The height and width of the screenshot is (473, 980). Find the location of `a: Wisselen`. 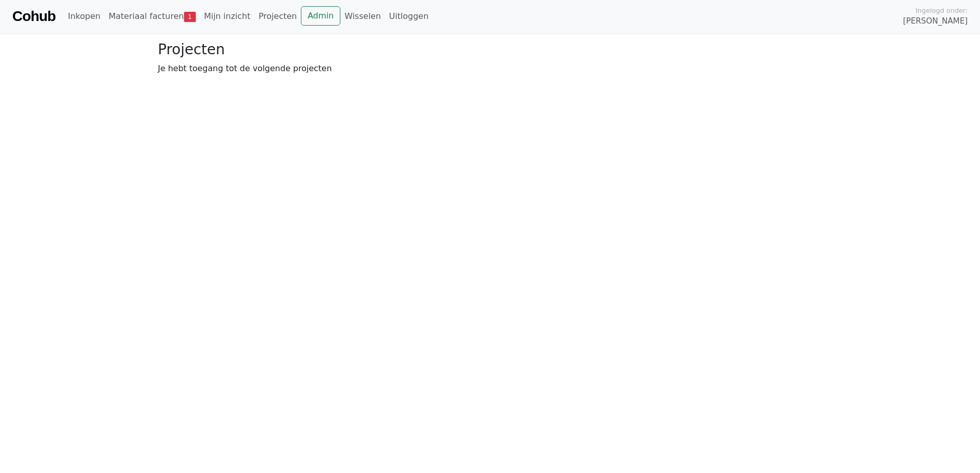

a: Wisselen is located at coordinates (362, 17).